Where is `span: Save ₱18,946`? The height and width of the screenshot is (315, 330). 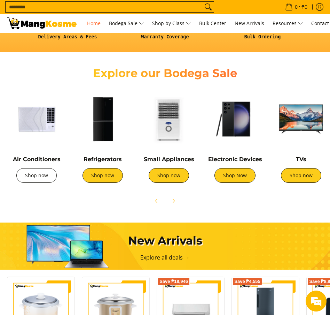
span: Save ₱18,946 is located at coordinates (174, 281).